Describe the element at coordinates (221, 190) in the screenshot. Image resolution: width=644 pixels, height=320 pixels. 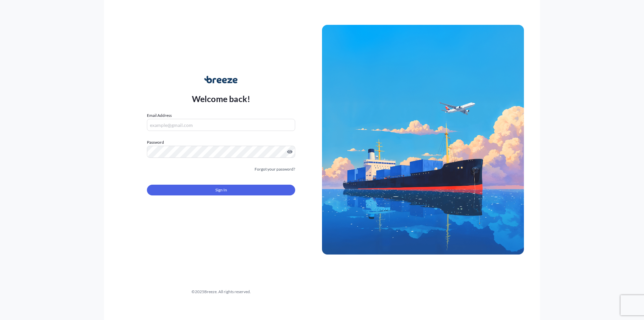
I see `span: Sign In` at that location.